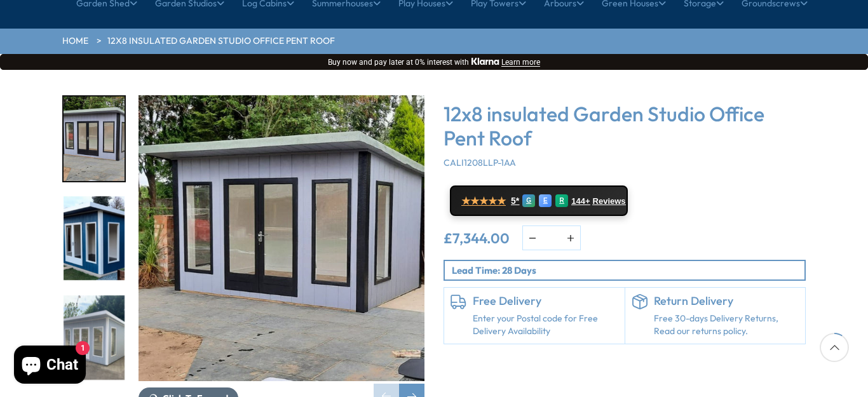 This screenshot has height=397, width=868. I want to click on inbox-online-store-chat: Shopify online store chat, so click(50, 366).